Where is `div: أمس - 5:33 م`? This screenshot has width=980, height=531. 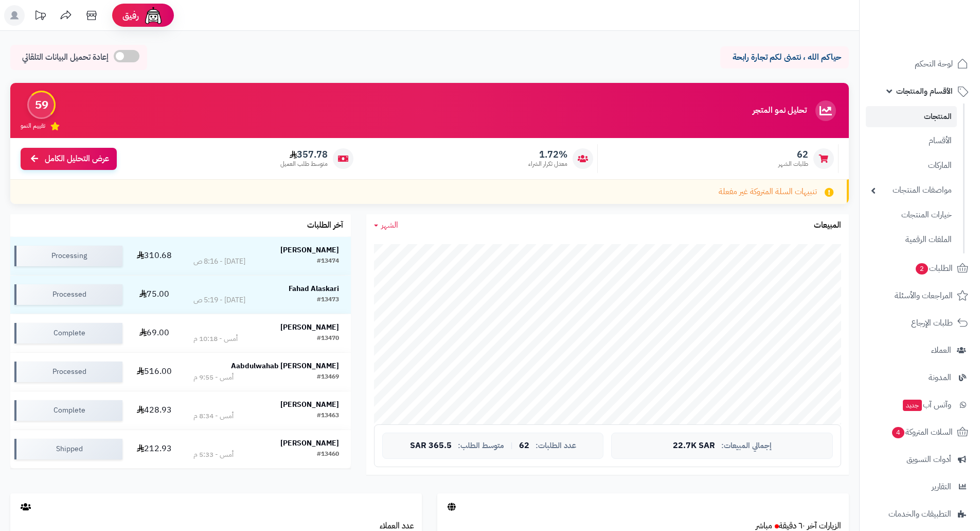 div: أمس - 5:33 م is located at coordinates (214, 455).